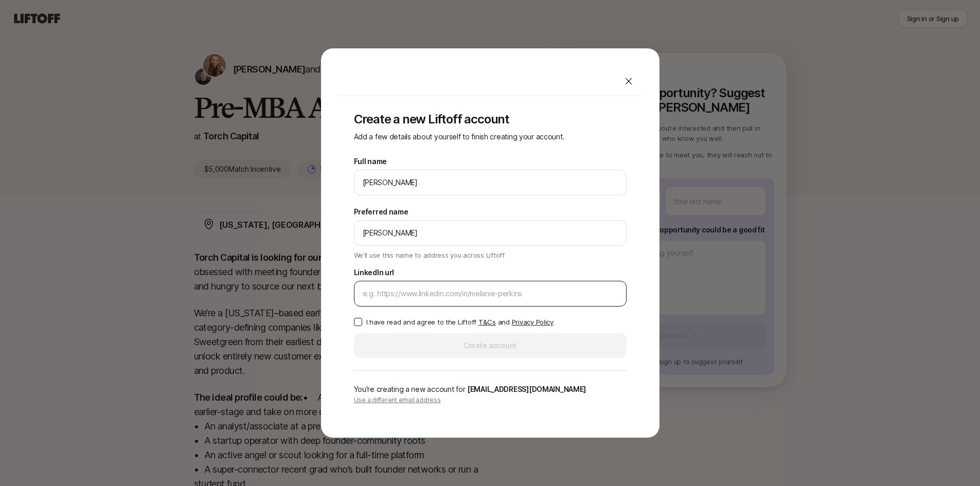 The height and width of the screenshot is (486, 980). Describe the element at coordinates (370, 161) in the screenshot. I see `label: Full name` at that location.